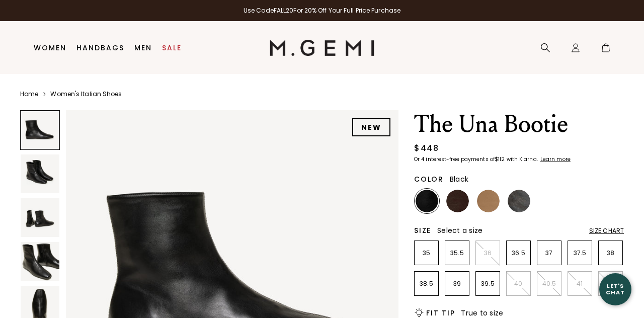 This screenshot has width=644, height=318. What do you see at coordinates (610, 284) in the screenshot?
I see `p: 42` at bounding box center [610, 284].